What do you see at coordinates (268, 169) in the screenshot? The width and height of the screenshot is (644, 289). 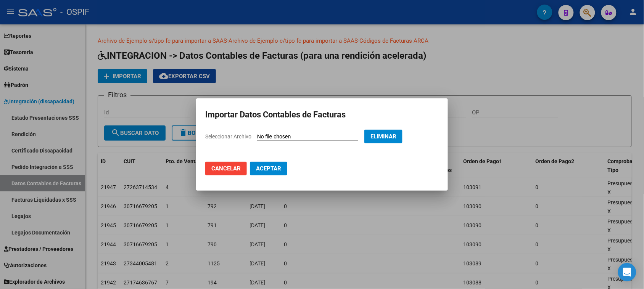 I see `button: Aceptar` at bounding box center [268, 169].